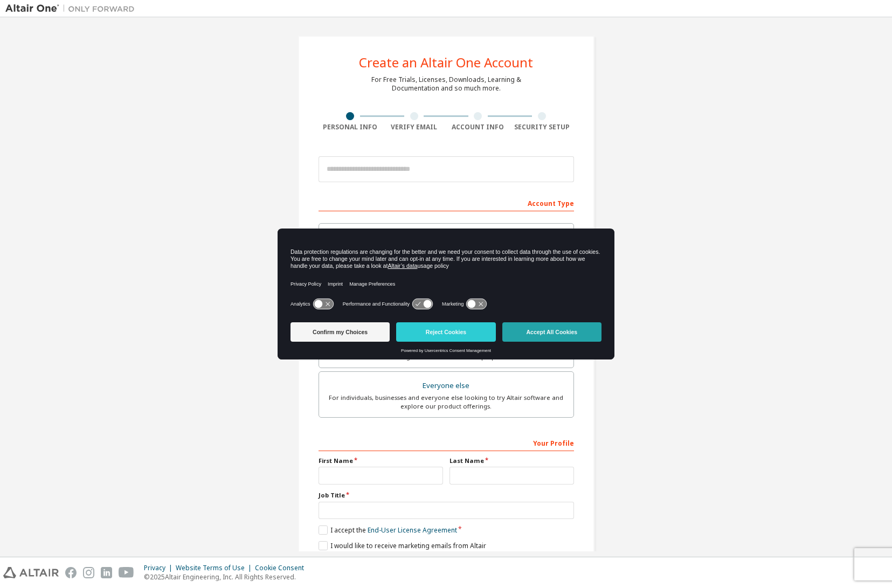  I want to click on a: End-User License Agreement, so click(412, 530).